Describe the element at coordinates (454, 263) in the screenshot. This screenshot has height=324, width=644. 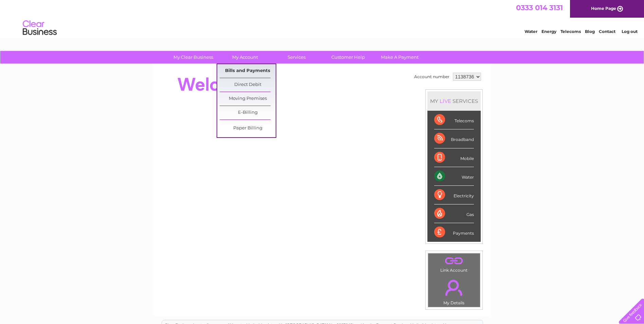
I see `td: Link Account` at that location.